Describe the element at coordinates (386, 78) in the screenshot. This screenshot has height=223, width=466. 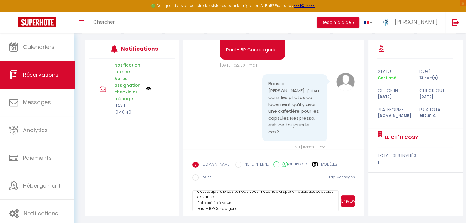
I see `span: Confirmé` at that location.